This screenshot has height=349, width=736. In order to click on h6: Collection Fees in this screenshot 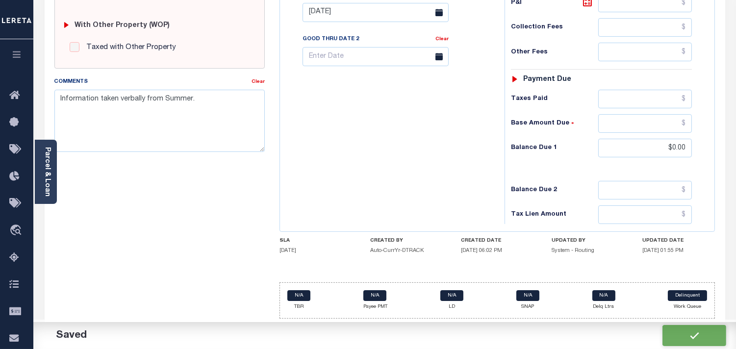, I will do `click(554, 27)`.